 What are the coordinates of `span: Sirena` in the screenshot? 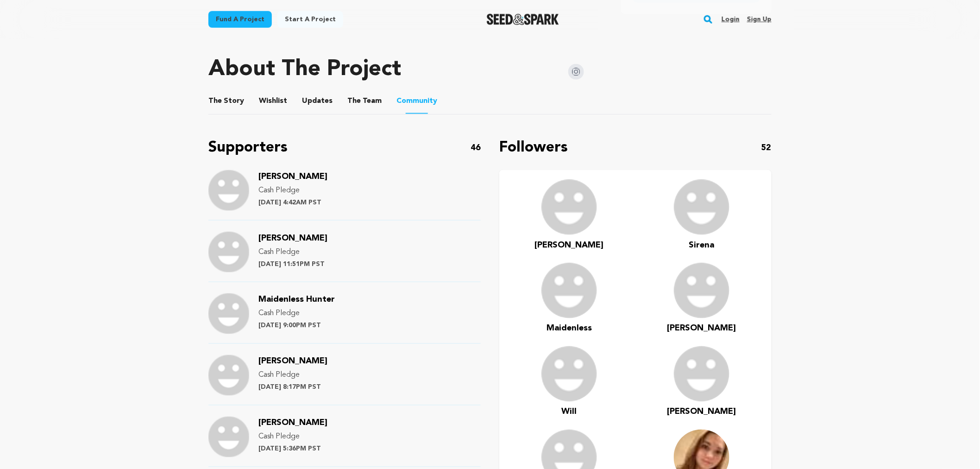 It's located at (702, 245).